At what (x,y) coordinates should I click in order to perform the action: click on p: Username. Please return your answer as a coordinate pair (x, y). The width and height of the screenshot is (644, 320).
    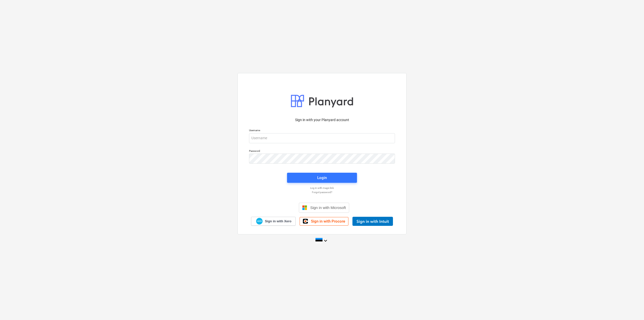
    Looking at the image, I should click on (322, 131).